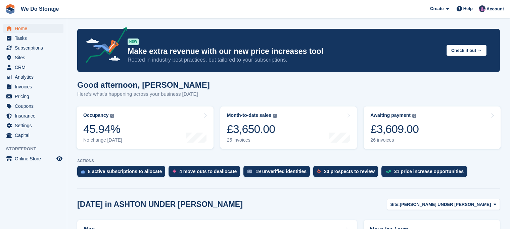 This screenshot has width=510, height=229. I want to click on img: verify_identity-adf6edd0f0f0b5bbfe63781bf79b02c33cf7c696d77639b501bdc392416b5a36.svg, so click(250, 172).